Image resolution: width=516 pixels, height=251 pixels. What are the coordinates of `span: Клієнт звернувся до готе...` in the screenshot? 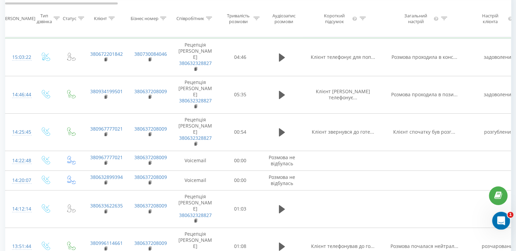 It's located at (343, 131).